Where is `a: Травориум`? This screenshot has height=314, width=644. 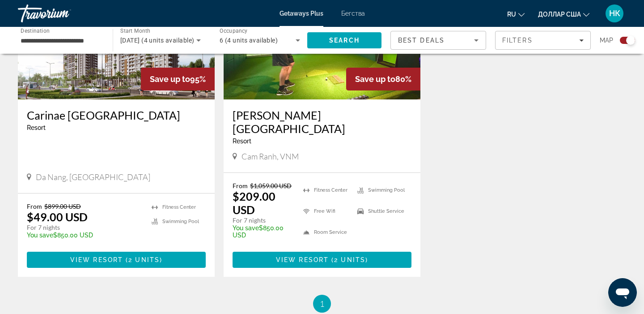 a: Травориум is located at coordinates (63, 13).